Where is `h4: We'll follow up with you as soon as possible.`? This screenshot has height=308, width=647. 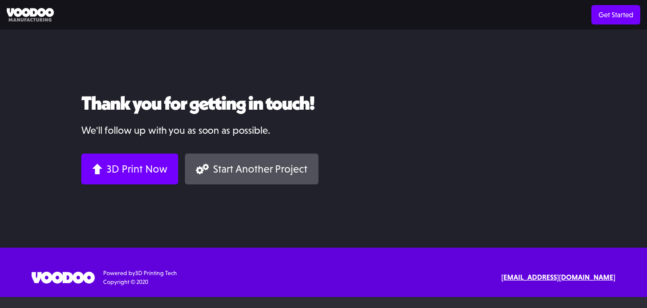
h4: We'll follow up with you as soon as possible. is located at coordinates (324, 130).